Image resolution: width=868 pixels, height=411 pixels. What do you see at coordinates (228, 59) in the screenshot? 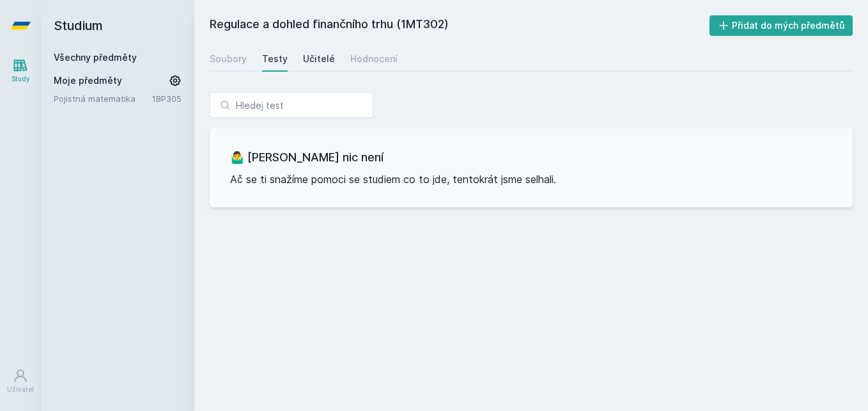
I see `div: Soubory` at bounding box center [228, 59].